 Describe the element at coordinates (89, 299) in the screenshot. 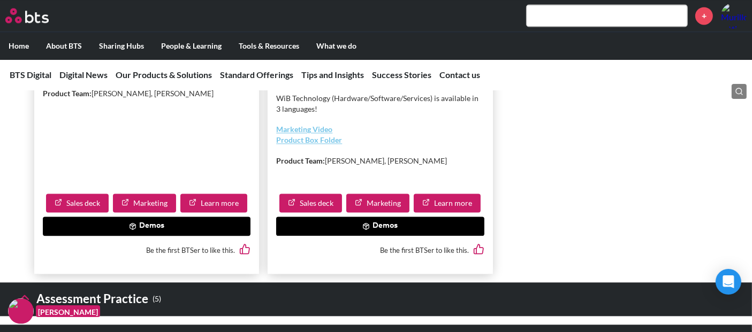

I see `h3: Assessment Practice` at that location.